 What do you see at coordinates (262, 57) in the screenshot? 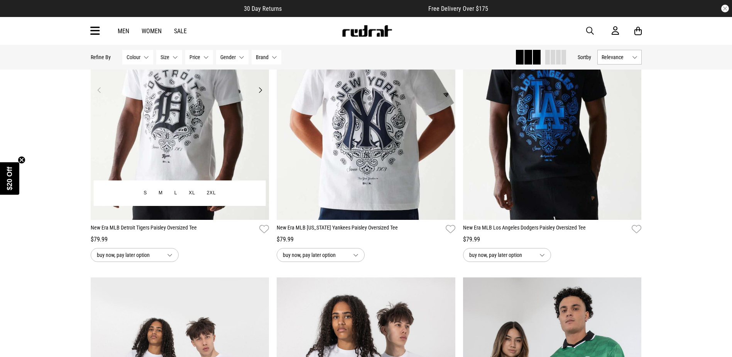
I see `span: Brand` at bounding box center [262, 57].